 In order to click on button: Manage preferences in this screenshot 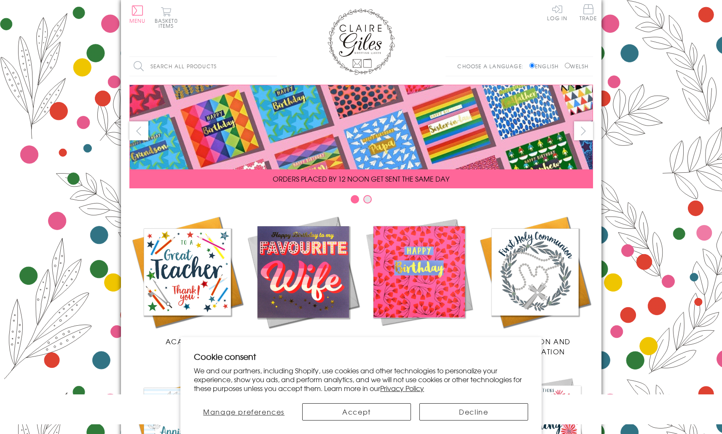, I will do `click(243, 412)`.